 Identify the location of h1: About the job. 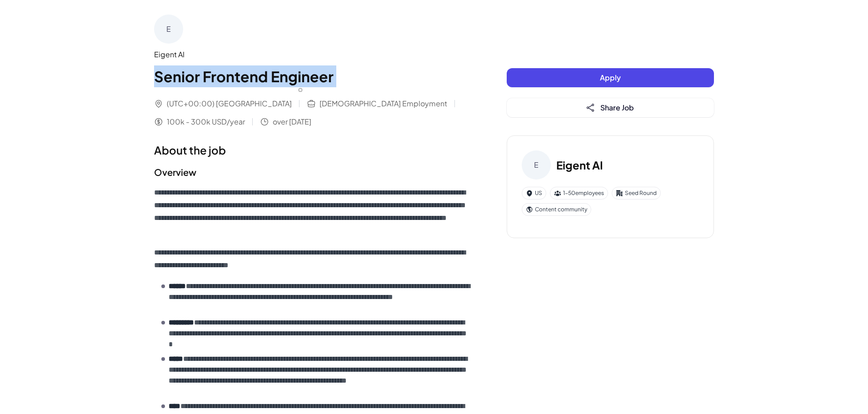
(312, 150).